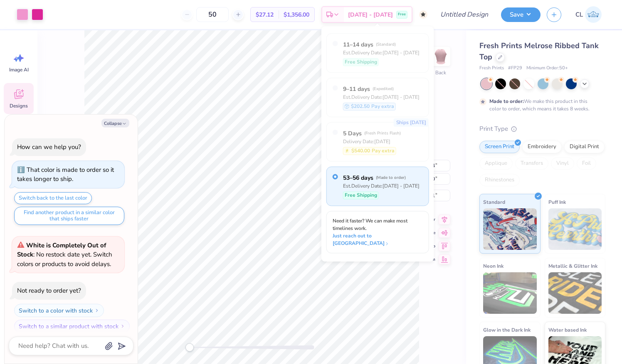 The width and height of the screenshot is (622, 364). Describe the element at coordinates (122, 326) in the screenshot. I see `img: Switch to a similar product with stock` at that location.